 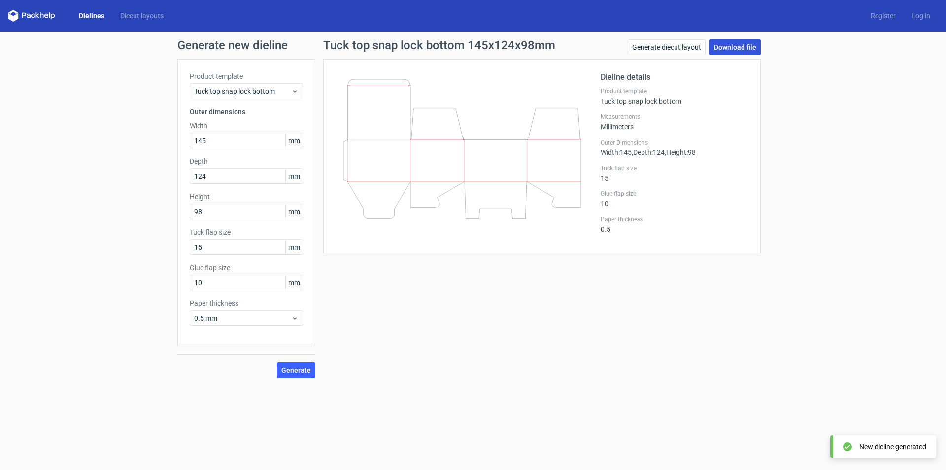 What do you see at coordinates (439, 45) in the screenshot?
I see `h1: Tuck top snap lock bottom 145x124x98mm` at bounding box center [439, 45].